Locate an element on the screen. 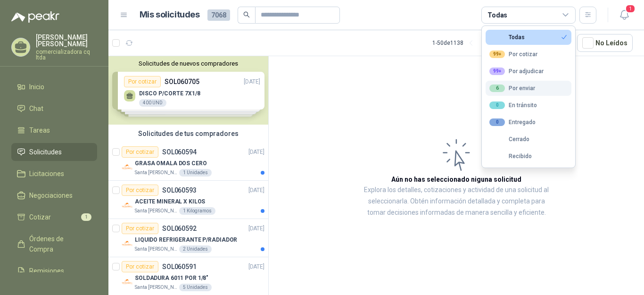 Image resolution: width=644 pixels, height=295 pixels. button: Recibido is located at coordinates (528, 156).